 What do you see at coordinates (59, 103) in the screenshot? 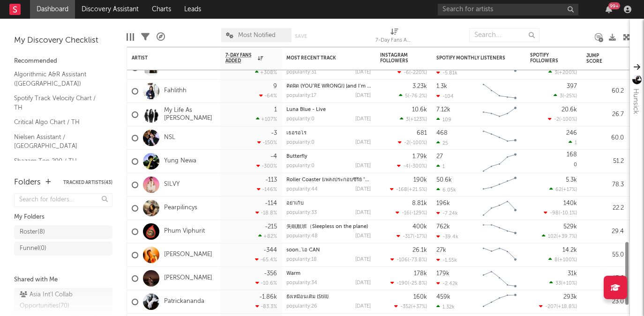
I see `a: Spotify Track Velocity Chart / TH` at bounding box center [59, 103].